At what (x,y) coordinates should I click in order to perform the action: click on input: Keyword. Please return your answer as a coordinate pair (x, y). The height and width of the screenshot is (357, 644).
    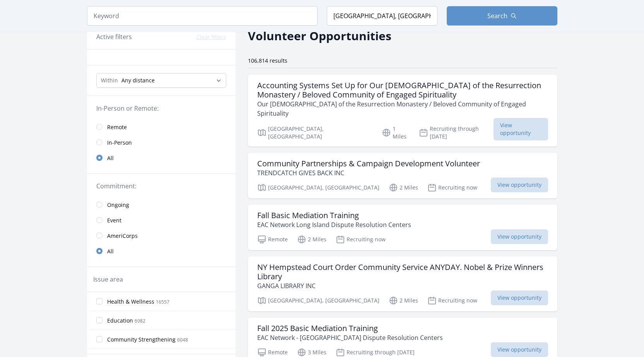
    Looking at the image, I should click on (202, 16).